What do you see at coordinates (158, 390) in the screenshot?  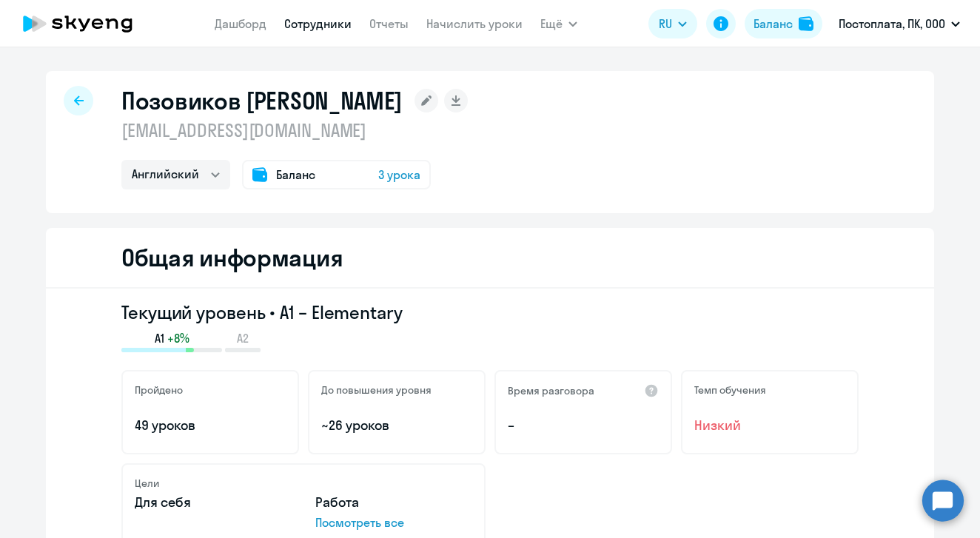 I see `h5: Пройдено` at bounding box center [158, 390].